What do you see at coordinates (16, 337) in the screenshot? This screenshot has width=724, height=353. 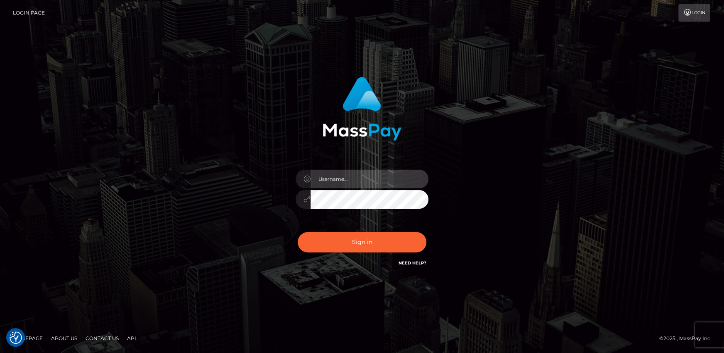 I see `button: Consent Preferences` at bounding box center [16, 337].